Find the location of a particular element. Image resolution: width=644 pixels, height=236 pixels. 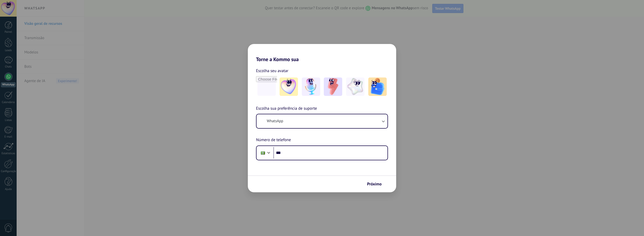

span: WhatsApp is located at coordinates (275, 121).